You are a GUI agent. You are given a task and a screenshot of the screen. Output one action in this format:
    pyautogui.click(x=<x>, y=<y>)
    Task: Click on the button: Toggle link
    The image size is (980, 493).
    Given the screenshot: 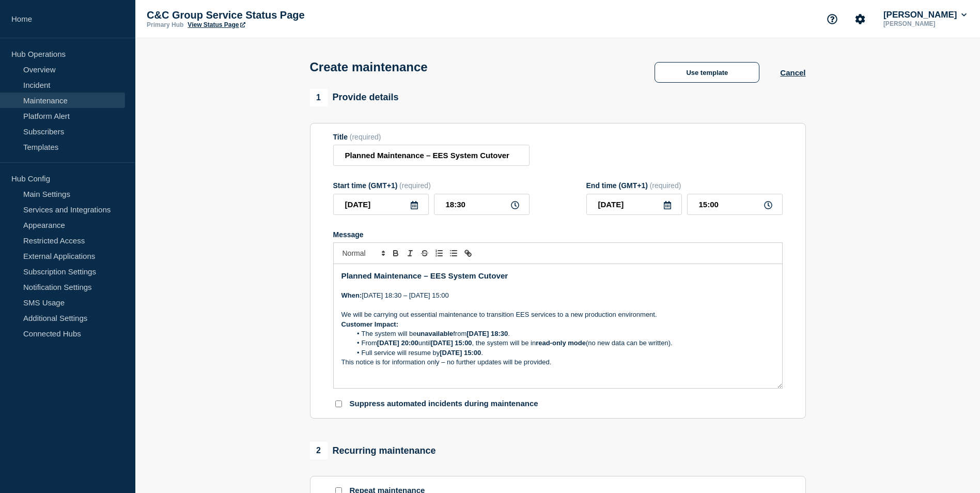 What is the action you would take?
    pyautogui.click(x=468, y=253)
    